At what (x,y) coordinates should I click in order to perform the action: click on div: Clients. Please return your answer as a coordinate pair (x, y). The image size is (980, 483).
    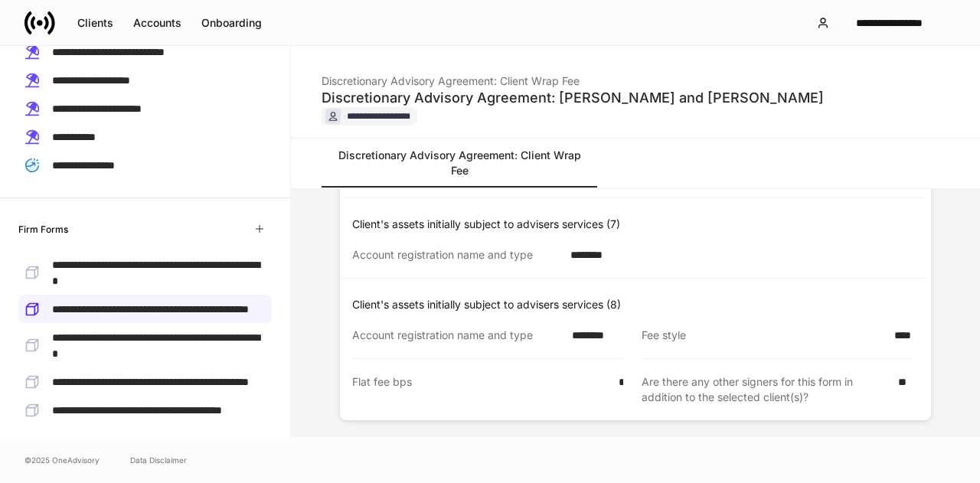
    Looking at the image, I should click on (95, 23).